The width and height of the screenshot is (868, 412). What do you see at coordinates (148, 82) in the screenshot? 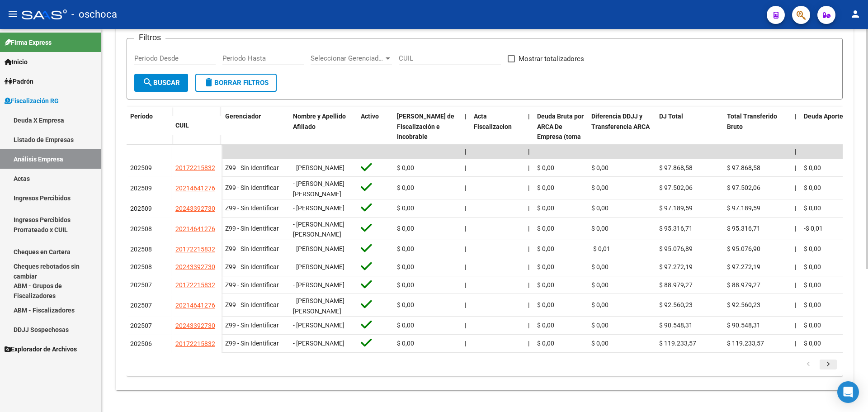
I see `mat-icon: search` at bounding box center [148, 82].